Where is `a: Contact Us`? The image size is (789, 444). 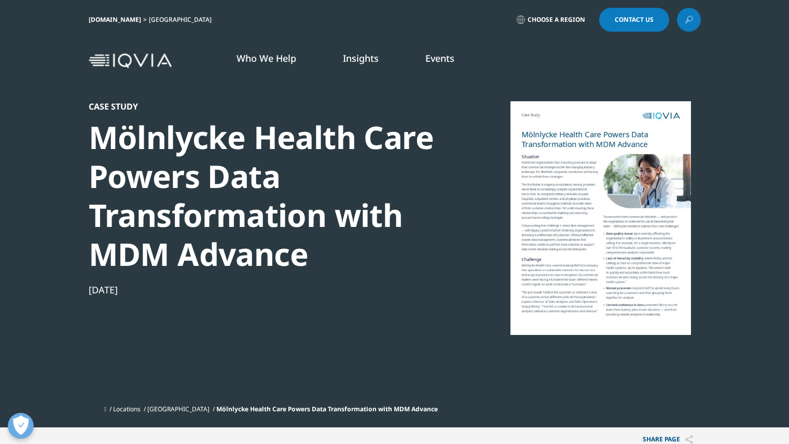 a: Contact Us is located at coordinates (634, 20).